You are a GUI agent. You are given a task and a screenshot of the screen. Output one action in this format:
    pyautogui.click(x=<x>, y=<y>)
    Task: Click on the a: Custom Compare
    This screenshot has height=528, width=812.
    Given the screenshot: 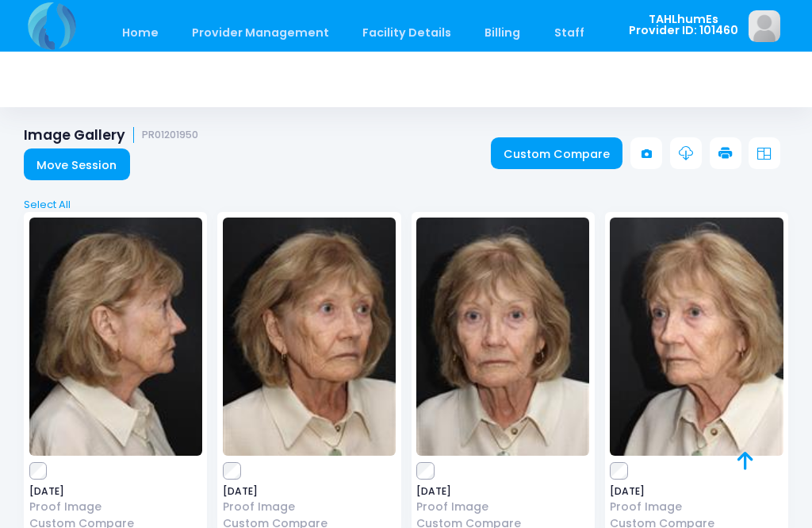 What is the action you would take?
    pyautogui.click(x=557, y=153)
    